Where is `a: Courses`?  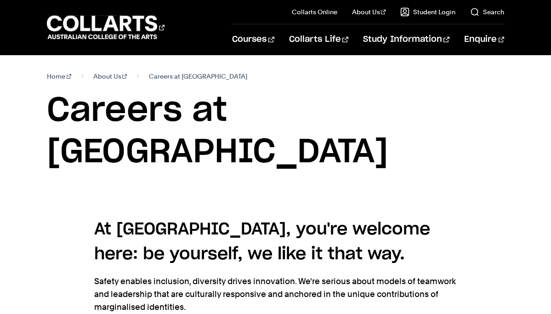
a: Courses is located at coordinates (253, 39).